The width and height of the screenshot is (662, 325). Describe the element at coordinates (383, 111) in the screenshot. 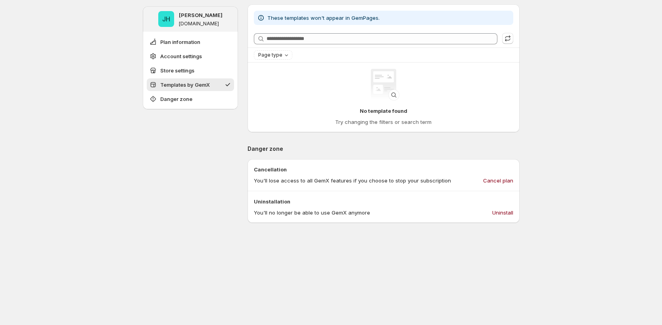

I see `p: No template found` at that location.